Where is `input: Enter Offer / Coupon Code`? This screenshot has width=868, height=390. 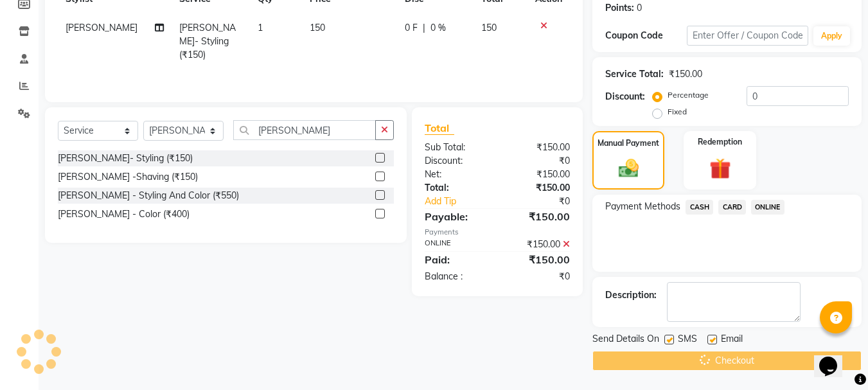 input: Enter Offer / Coupon Code is located at coordinates (747, 35).